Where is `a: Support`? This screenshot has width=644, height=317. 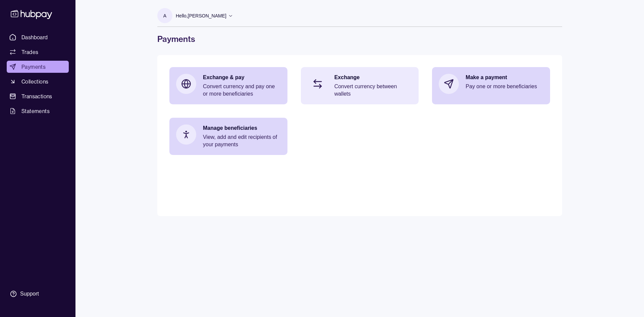
a: Support is located at coordinates (38, 294).